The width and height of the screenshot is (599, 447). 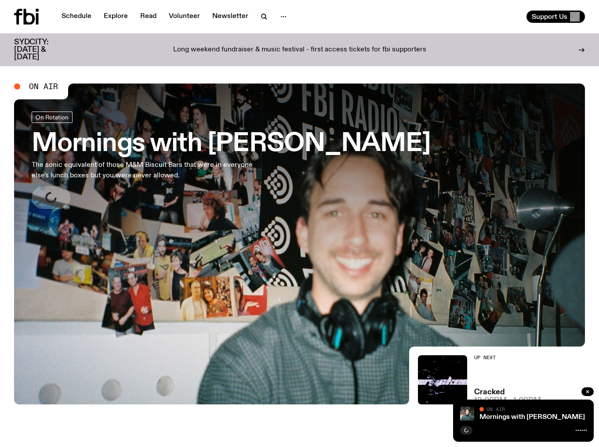 I want to click on h2: Up Next, so click(x=507, y=358).